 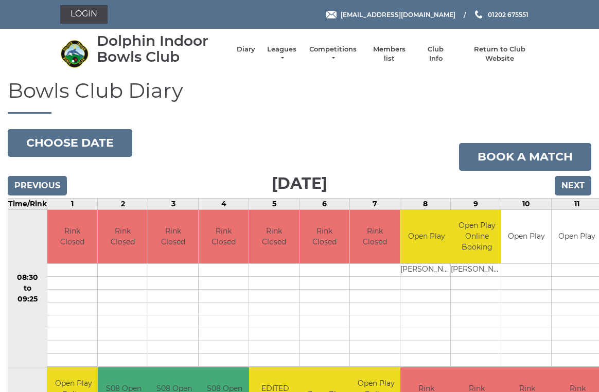 What do you see at coordinates (162, 49) in the screenshot?
I see `div: Dolphin Indoor Bowls Club` at bounding box center [162, 49].